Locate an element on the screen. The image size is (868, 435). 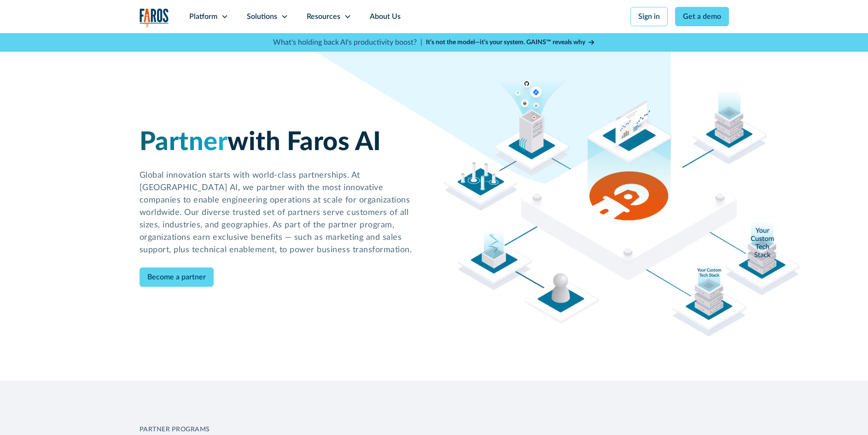
a: Become a partner is located at coordinates (176, 277).